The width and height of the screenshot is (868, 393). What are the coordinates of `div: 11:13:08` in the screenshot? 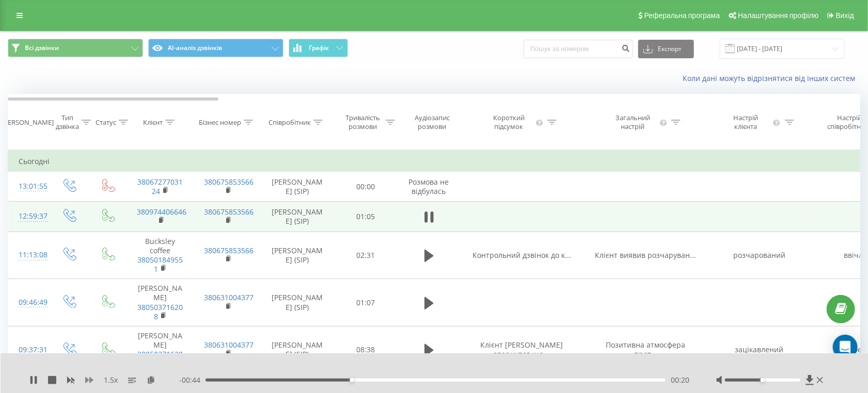 It's located at (29, 255).